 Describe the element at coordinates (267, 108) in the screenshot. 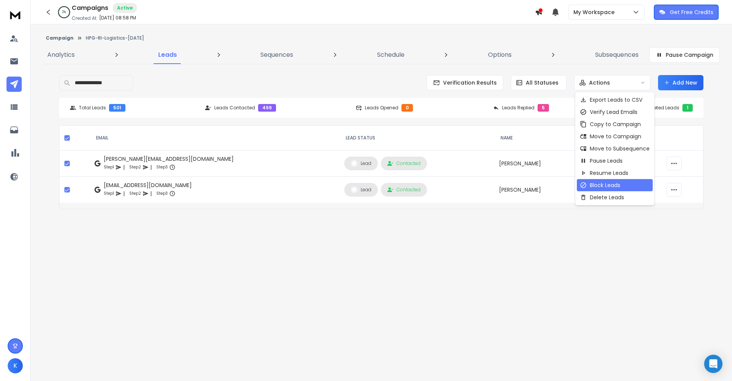

I see `div: 499` at that location.